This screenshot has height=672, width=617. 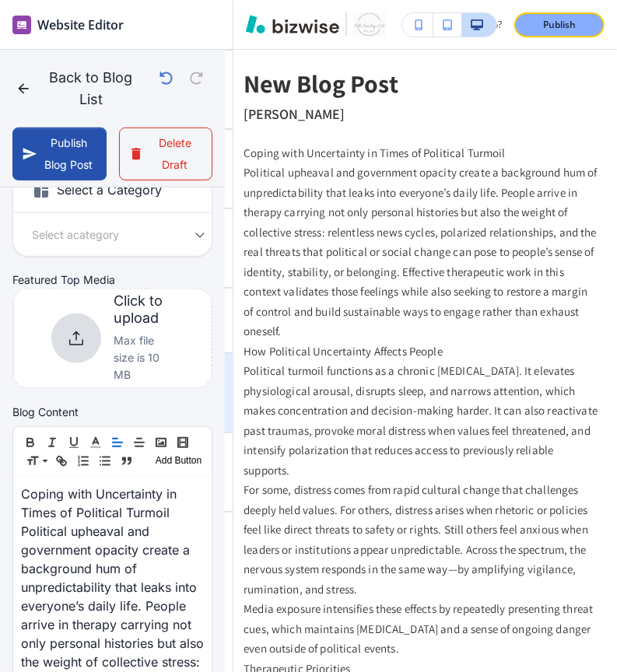 What do you see at coordinates (320, 83) in the screenshot?
I see `h2: New Blog Post` at bounding box center [320, 83].